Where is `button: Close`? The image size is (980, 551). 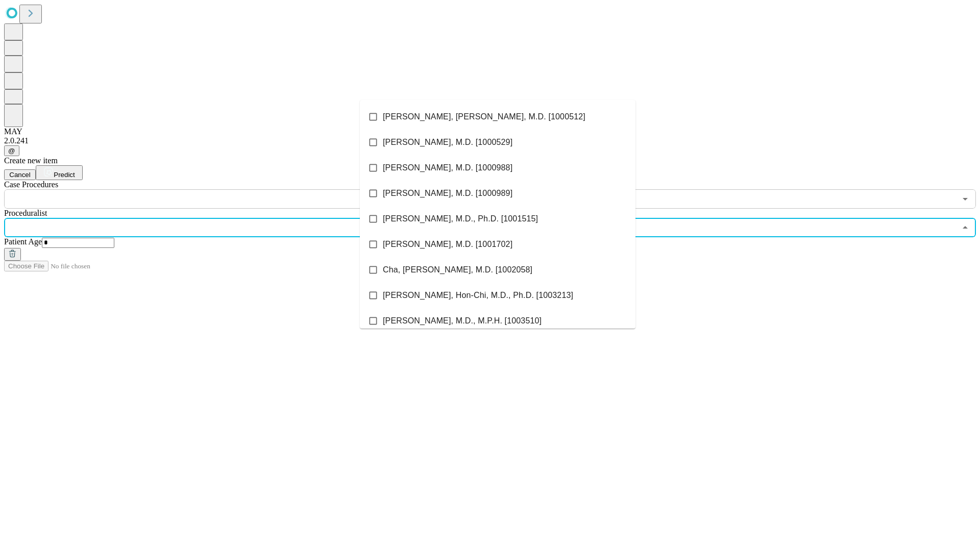
button: Close is located at coordinates (965, 228).